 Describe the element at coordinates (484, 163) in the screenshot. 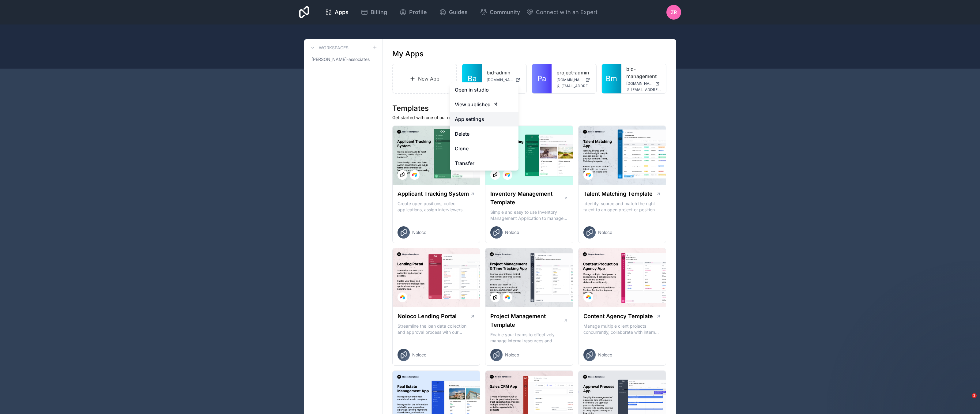

I see `a: Transfer` at that location.